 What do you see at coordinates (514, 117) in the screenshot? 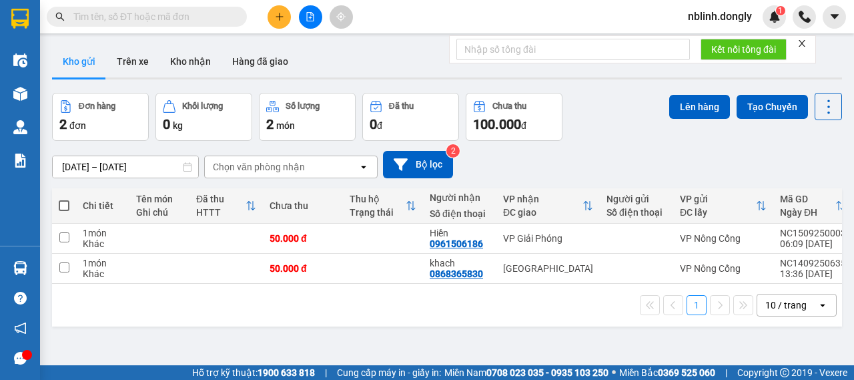
I see `button: Chưa thu100.000đ` at bounding box center [514, 117].